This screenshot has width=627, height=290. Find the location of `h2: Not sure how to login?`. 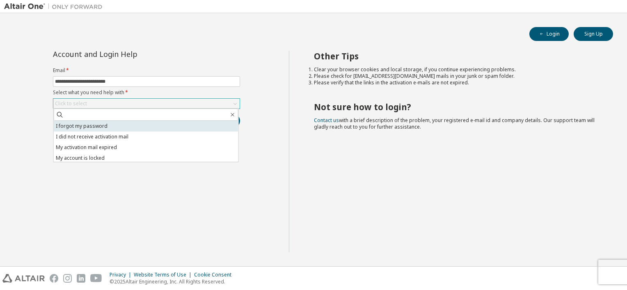

h2: Not sure how to login? is located at coordinates (456, 107).